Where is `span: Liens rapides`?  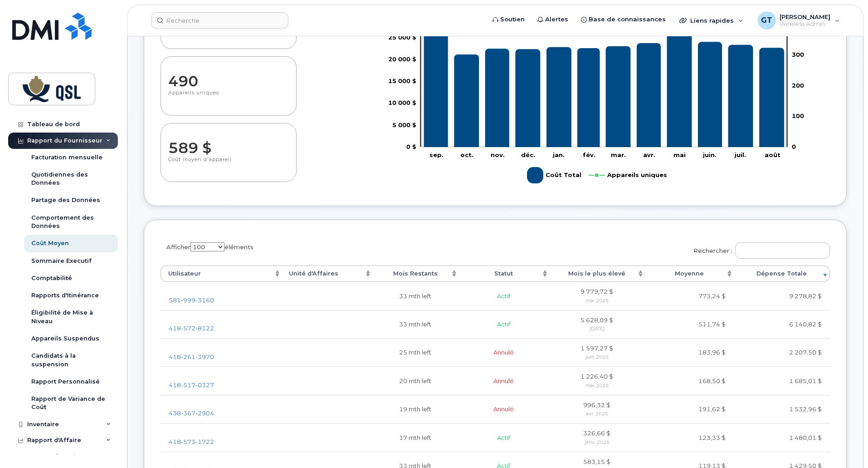 span: Liens rapides is located at coordinates (712, 20).